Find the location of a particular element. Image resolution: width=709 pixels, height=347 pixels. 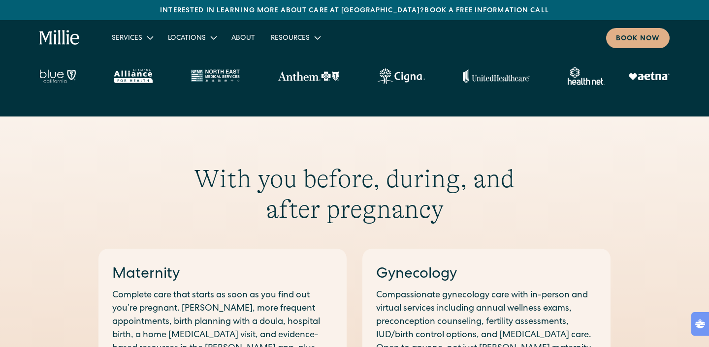

img: Blue California logo is located at coordinates (58, 76).